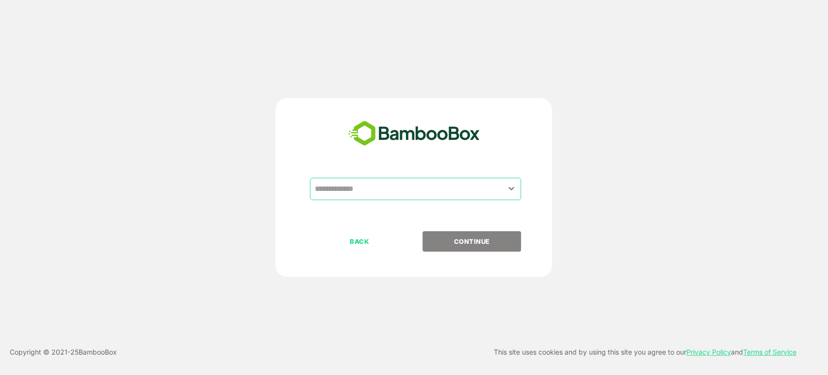  I want to click on button: CONTINUE, so click(472, 241).